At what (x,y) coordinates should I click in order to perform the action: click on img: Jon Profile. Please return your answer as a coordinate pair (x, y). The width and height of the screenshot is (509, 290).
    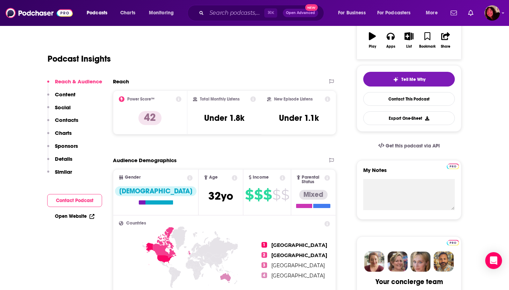
    Looking at the image, I should click on (444, 261).